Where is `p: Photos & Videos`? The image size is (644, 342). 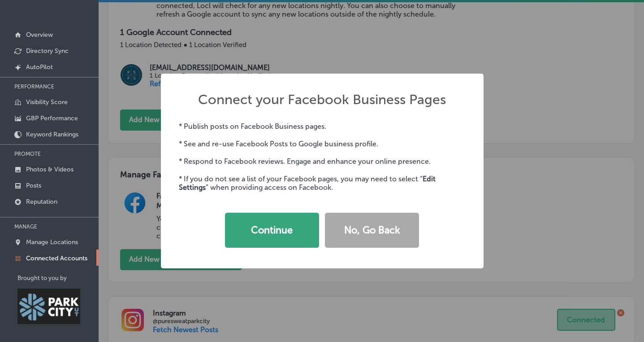 p: Photos & Videos is located at coordinates (50, 169).